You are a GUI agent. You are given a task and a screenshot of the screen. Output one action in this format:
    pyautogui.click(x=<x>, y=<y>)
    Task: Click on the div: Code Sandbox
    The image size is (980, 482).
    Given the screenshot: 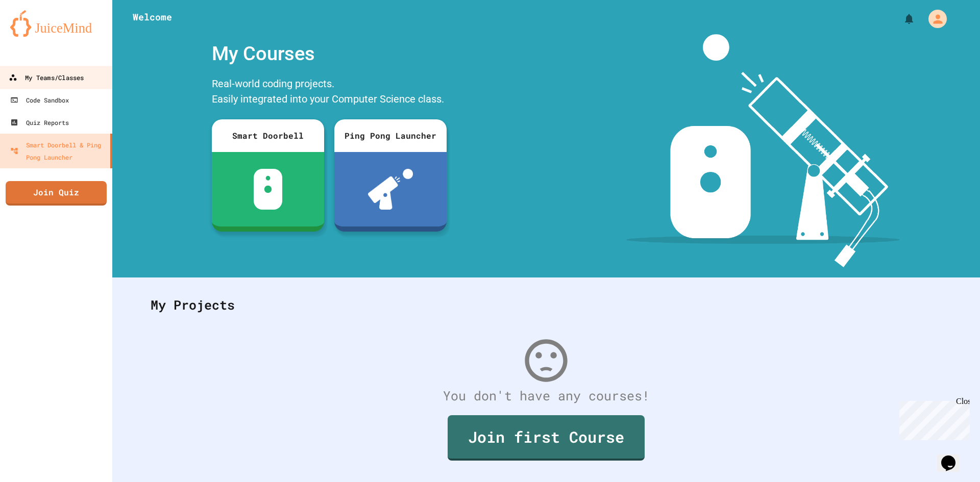 What is the action you would take?
    pyautogui.click(x=40, y=100)
    